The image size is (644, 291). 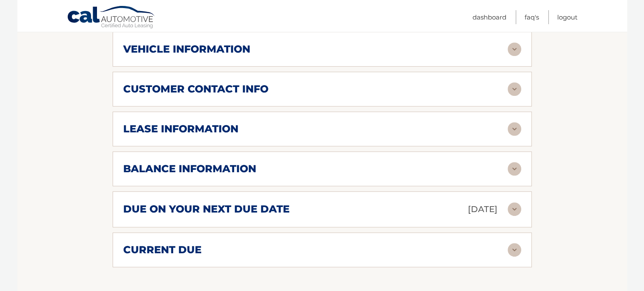 What do you see at coordinates (532, 17) in the screenshot?
I see `a: FAQ's` at bounding box center [532, 17].